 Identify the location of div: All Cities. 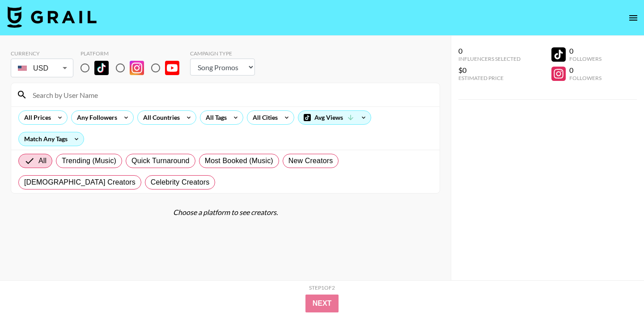
(264, 117).